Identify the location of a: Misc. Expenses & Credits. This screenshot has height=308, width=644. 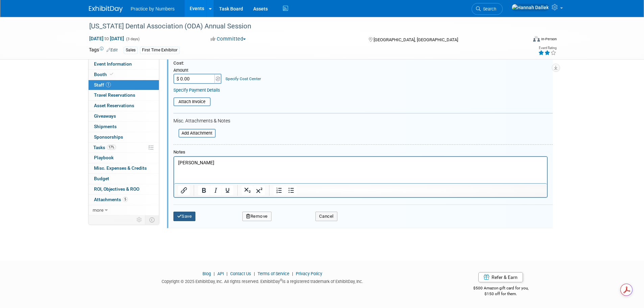
(124, 168).